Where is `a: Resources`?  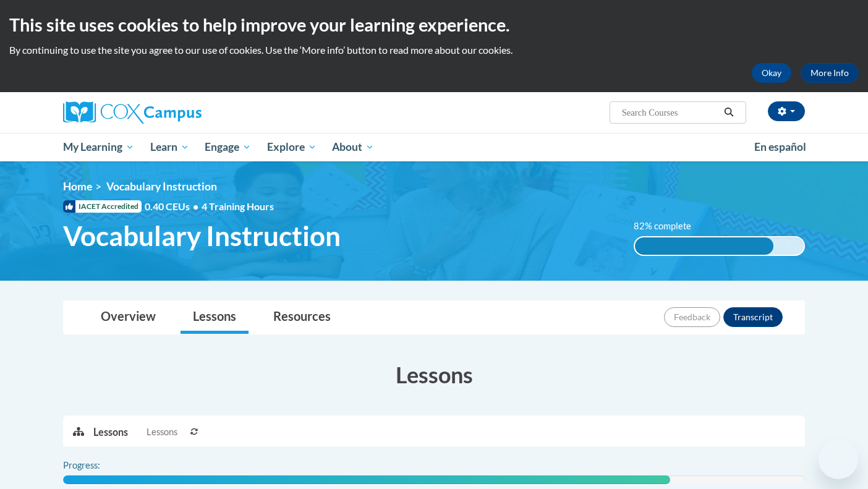
a: Resources is located at coordinates (302, 317).